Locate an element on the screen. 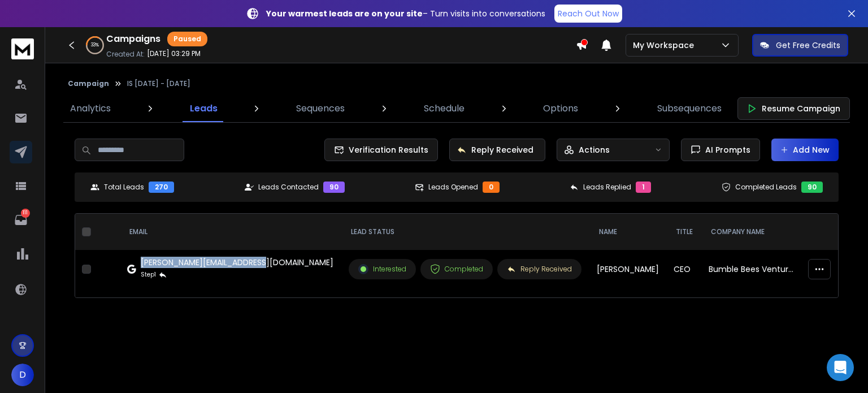  p: – Turn visits into conversations is located at coordinates (406, 14).